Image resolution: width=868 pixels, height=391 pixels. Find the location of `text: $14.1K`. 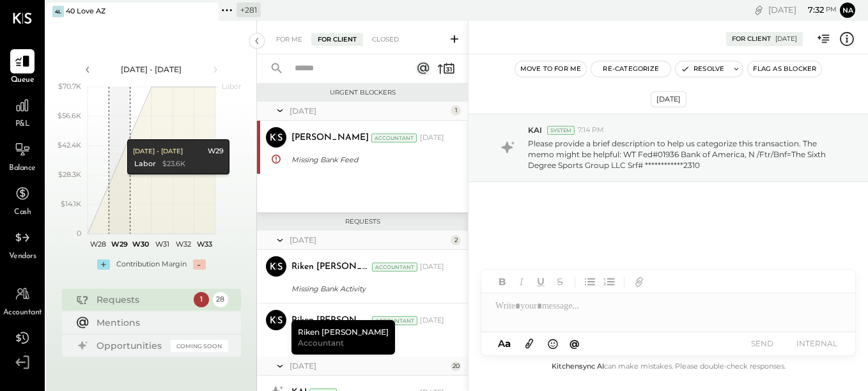

text: $14.1K is located at coordinates (71, 204).